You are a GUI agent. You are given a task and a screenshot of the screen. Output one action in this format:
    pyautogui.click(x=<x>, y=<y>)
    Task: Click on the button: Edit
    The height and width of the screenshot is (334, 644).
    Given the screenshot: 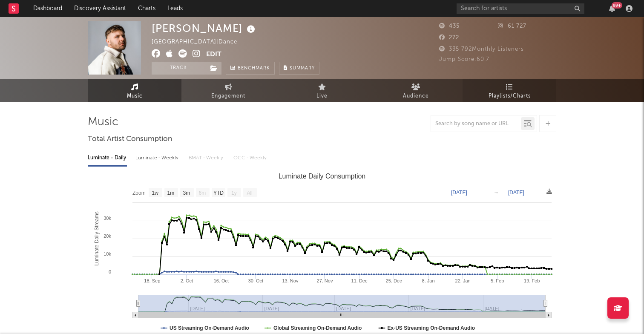 What is the action you would take?
    pyautogui.click(x=214, y=54)
    